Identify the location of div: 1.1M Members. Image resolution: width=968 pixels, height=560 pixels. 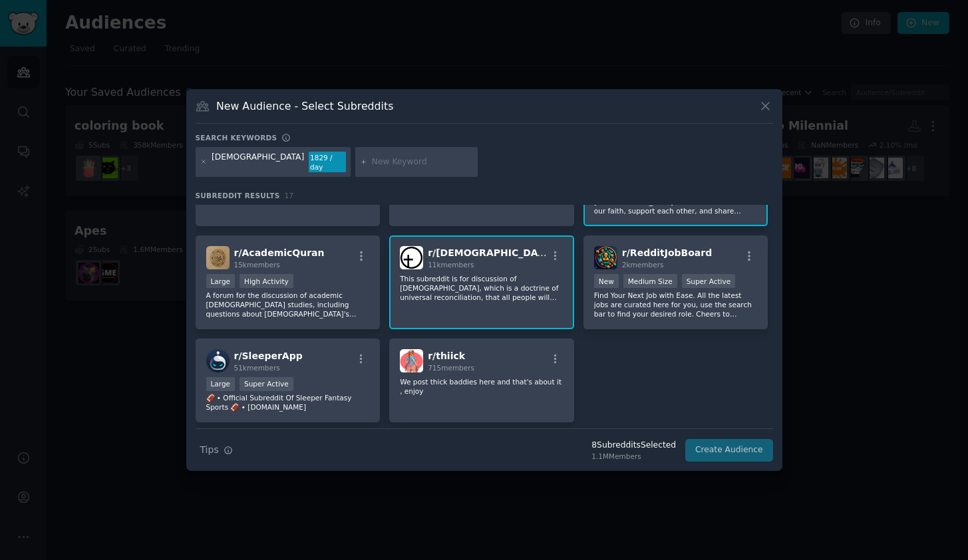
(633, 456).